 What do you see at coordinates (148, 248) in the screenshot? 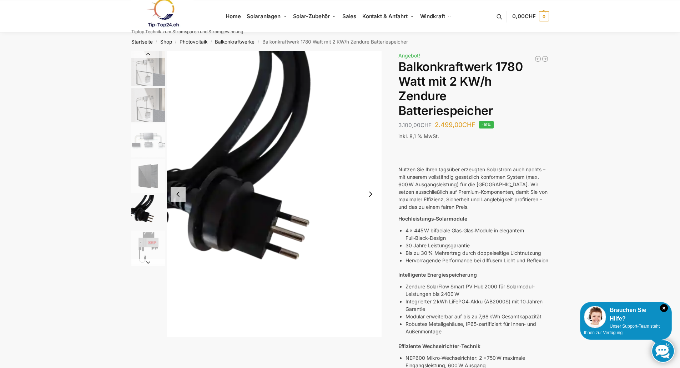
I see `li: 6 / 7` at bounding box center [148, 248].